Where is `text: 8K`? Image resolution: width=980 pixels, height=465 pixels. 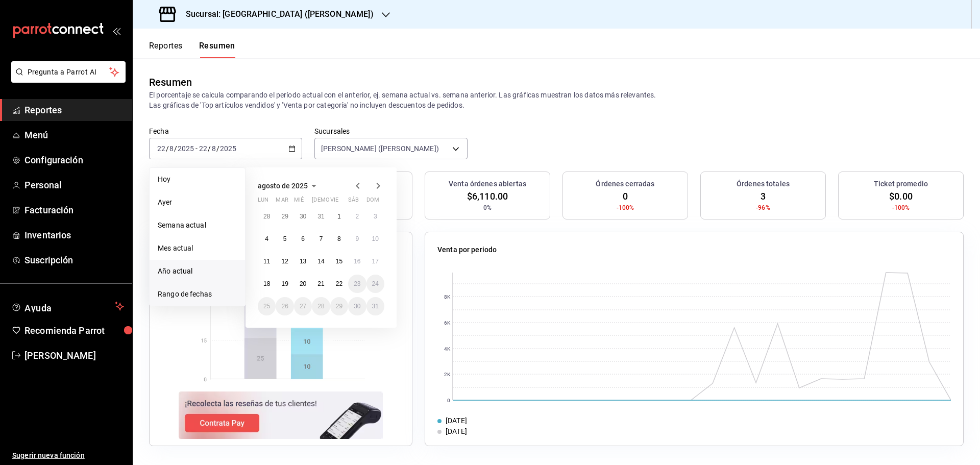
text: 8K is located at coordinates (447, 296).